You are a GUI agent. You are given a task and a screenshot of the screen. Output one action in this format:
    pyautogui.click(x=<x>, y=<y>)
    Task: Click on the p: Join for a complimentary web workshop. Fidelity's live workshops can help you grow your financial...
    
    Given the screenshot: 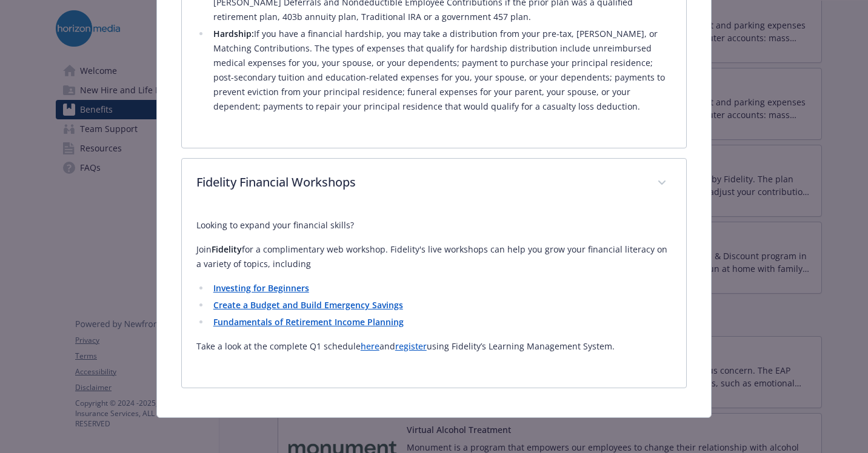 What is the action you would take?
    pyautogui.click(x=434, y=257)
    